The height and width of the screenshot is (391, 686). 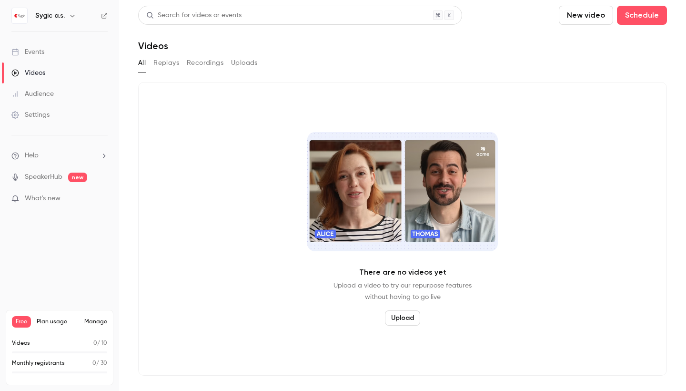 I want to click on p: / 30, so click(x=100, y=363).